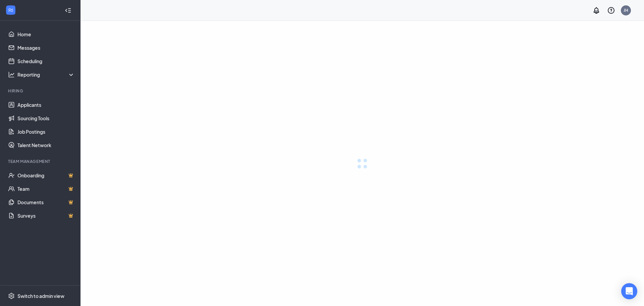 This screenshot has width=644, height=306. I want to click on div: Reporting, so click(46, 75).